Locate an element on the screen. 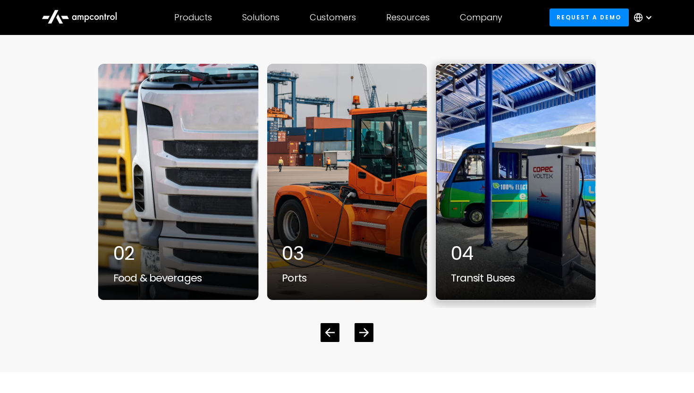 The width and height of the screenshot is (694, 393). div: Food & beverages is located at coordinates (178, 278).